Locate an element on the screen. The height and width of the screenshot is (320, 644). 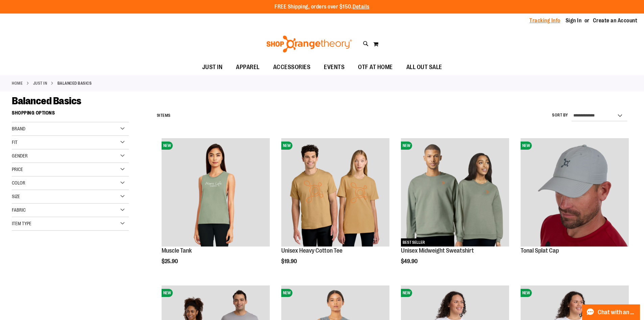
span: OTF AT HOME is located at coordinates (375, 67).